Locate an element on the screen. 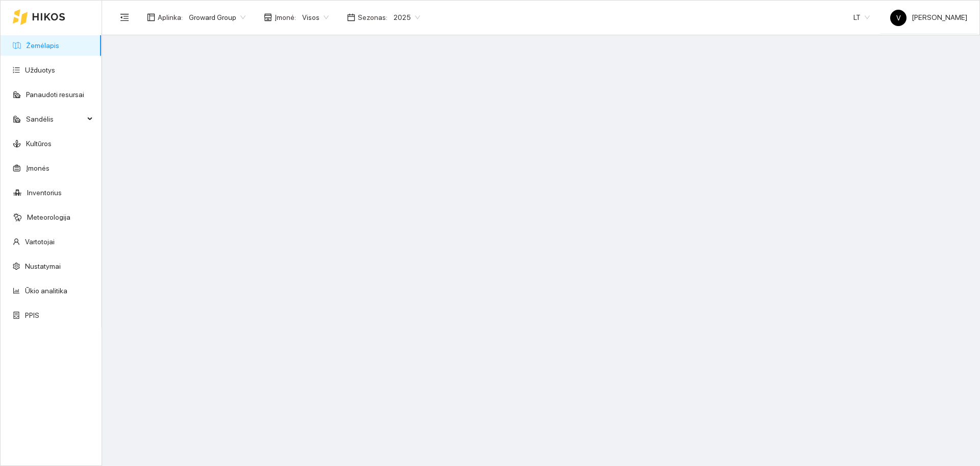 The image size is (980, 466). span: Įmonė : is located at coordinates (285, 17).